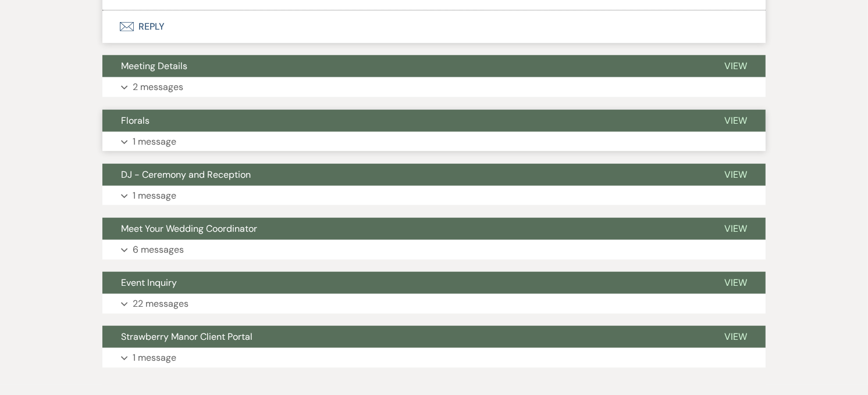 Image resolution: width=868 pixels, height=395 pixels. What do you see at coordinates (160, 304) in the screenshot?
I see `p: 22 messages` at bounding box center [160, 304].